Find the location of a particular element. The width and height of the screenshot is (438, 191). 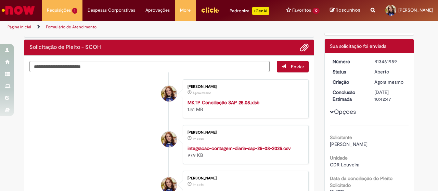

div: 97.9 KB is located at coordinates (245, 152).